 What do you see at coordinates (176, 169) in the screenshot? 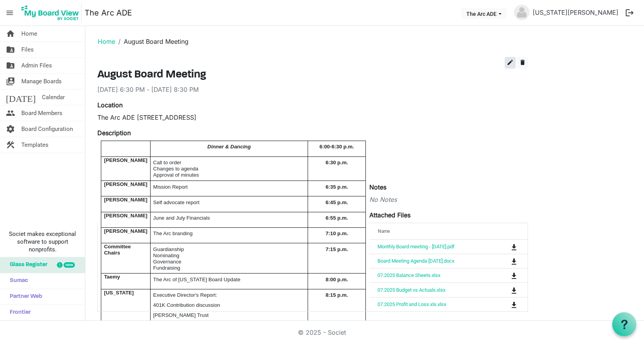
I see `span: Changes to agenda` at bounding box center [176, 169].